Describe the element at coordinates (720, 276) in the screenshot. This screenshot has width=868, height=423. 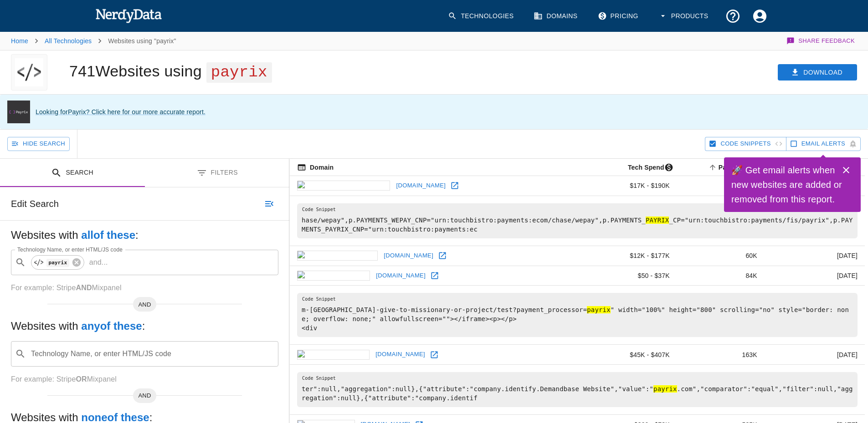
I see `td: 84K` at that location.